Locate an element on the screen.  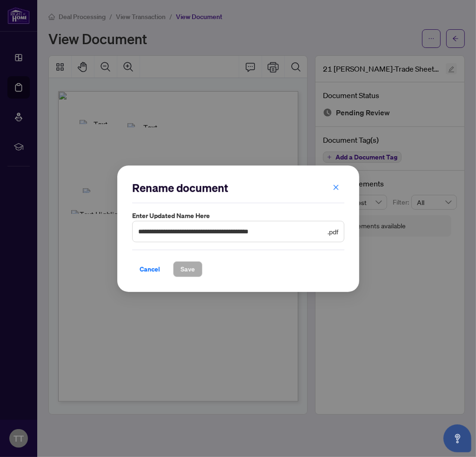
h2: Rename document is located at coordinates (238, 188).